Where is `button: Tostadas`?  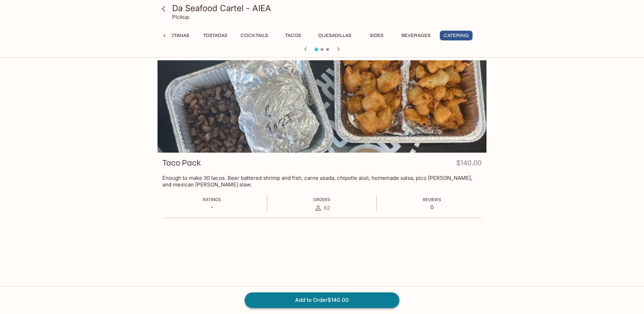 button: Tostadas is located at coordinates (215, 36).